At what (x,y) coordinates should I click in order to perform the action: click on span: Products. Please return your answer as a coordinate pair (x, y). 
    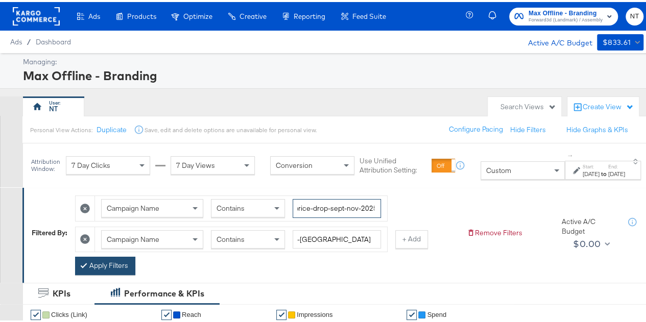
    Looking at the image, I should click on (141, 14).